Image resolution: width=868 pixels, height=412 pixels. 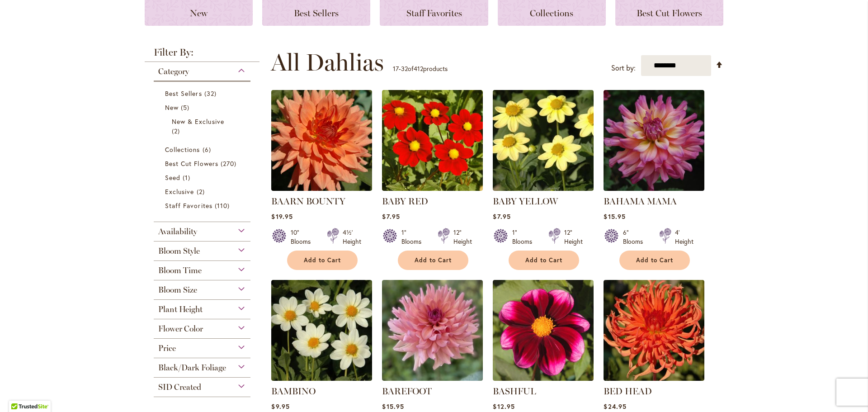 What do you see at coordinates (180, 271) in the screenshot?
I see `span: Bloom Time` at bounding box center [180, 271].